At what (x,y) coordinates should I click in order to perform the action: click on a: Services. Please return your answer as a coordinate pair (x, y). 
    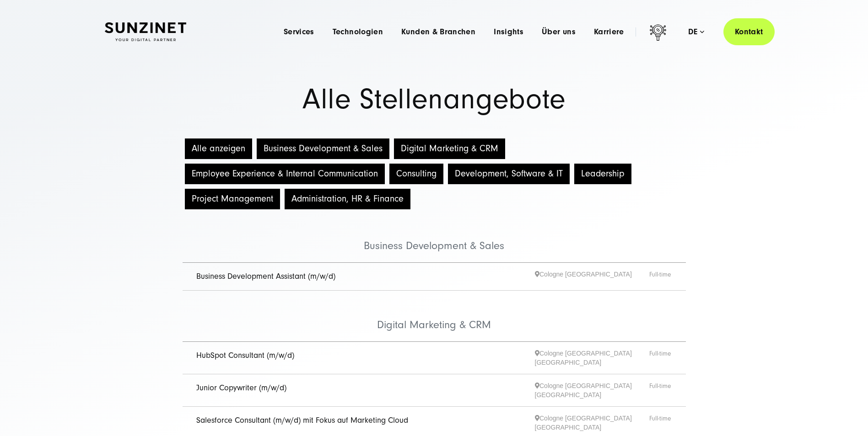
    Looking at the image, I should click on (299, 32).